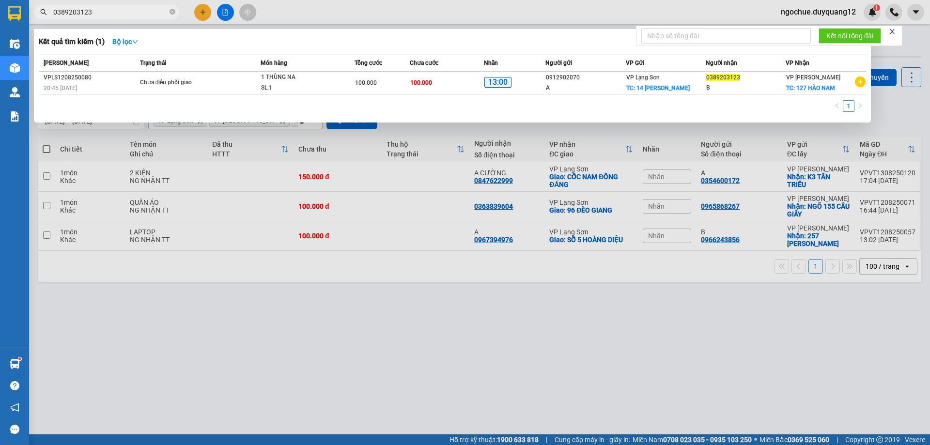  What do you see at coordinates (849, 106) in the screenshot?
I see `li: 1` at bounding box center [849, 106].